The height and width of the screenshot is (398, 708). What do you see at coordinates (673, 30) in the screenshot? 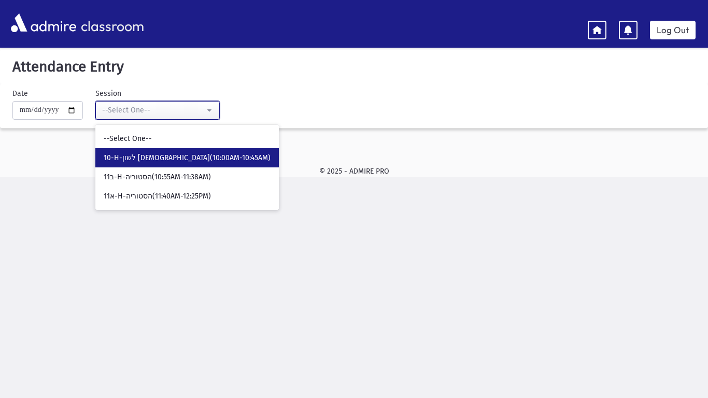
I see `a: Log Out` at bounding box center [673, 30].